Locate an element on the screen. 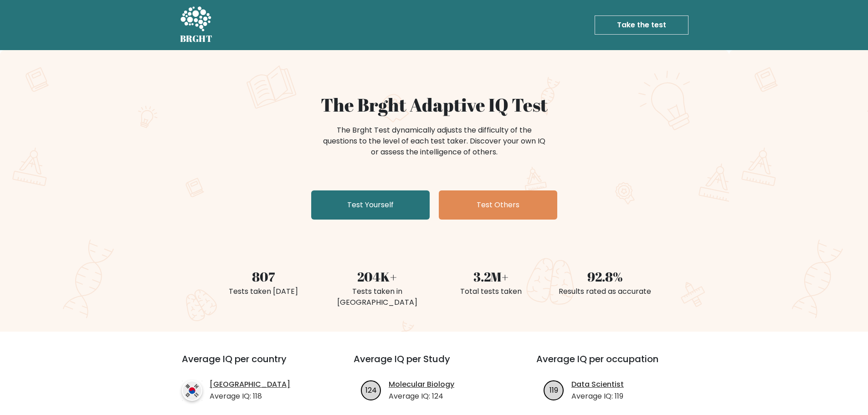 This screenshot has width=868, height=415. div: 204K+ is located at coordinates (377, 277).